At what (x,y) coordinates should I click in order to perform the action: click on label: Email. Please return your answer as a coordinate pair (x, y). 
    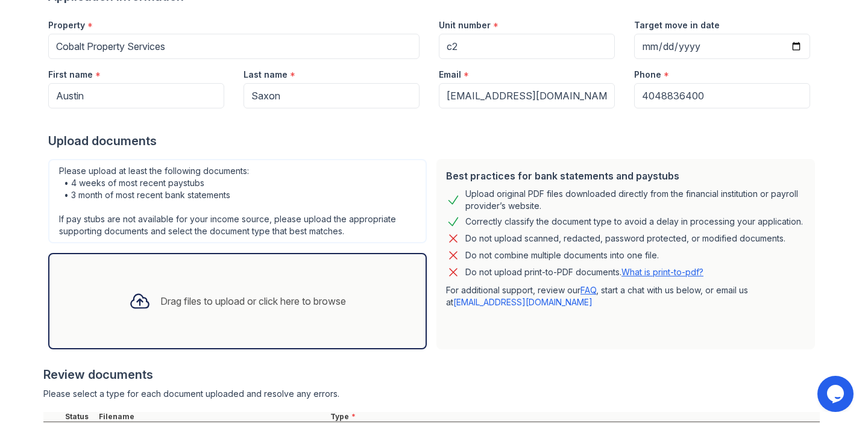
    Looking at the image, I should click on (450, 75).